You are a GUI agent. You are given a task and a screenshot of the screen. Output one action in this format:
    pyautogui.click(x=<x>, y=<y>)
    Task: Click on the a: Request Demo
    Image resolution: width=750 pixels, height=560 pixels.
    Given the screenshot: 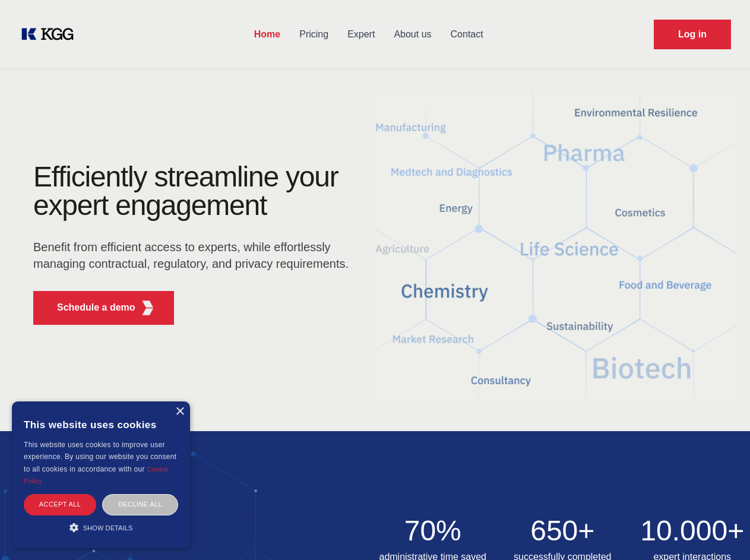 What is the action you would take?
    pyautogui.click(x=692, y=35)
    